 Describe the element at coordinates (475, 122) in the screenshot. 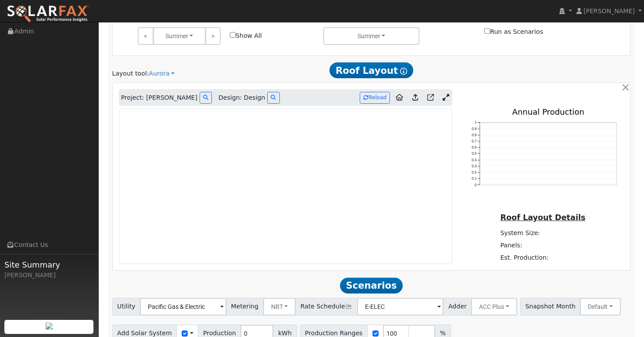

I see `text: 1` at that location.